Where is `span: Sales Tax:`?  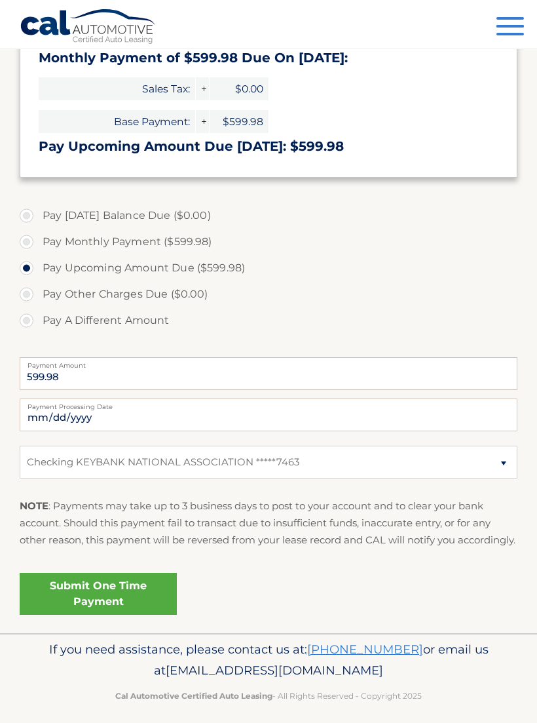
span: Sales Tax: is located at coordinates (117, 88).